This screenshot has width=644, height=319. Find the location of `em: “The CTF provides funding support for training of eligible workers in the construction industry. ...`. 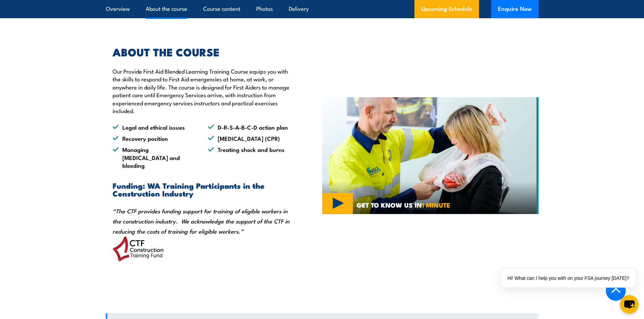

em: “The CTF provides funding support for training of eligible workers in the construction industry. ... is located at coordinates (201, 235).